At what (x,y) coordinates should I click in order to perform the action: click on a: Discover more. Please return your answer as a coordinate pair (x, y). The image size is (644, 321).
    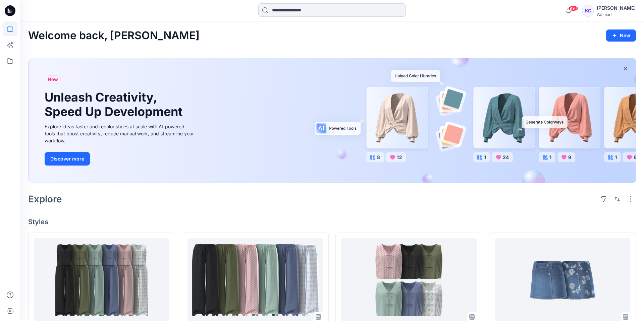
    Looking at the image, I should click on (120, 159).